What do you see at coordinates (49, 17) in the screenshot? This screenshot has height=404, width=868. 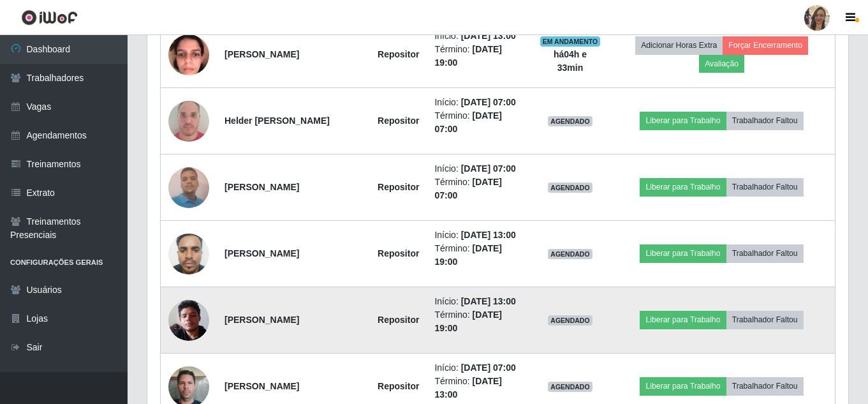 I see `img: CoreUI Logo` at bounding box center [49, 17].